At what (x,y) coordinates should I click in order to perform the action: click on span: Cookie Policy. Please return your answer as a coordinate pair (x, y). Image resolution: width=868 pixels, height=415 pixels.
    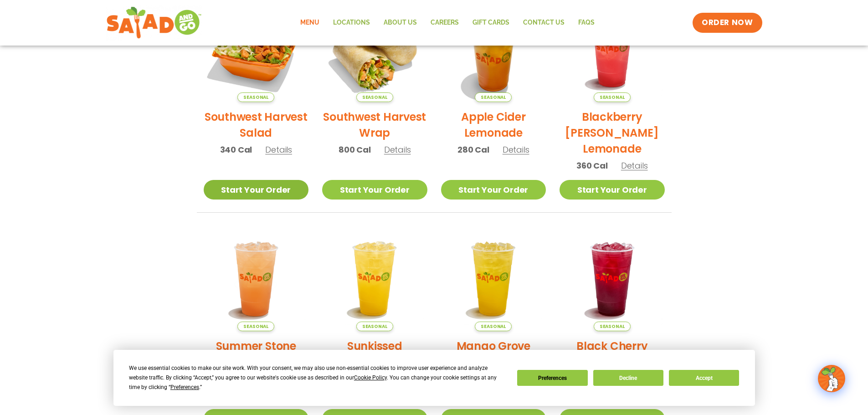
    Looking at the image, I should click on (370, 377).